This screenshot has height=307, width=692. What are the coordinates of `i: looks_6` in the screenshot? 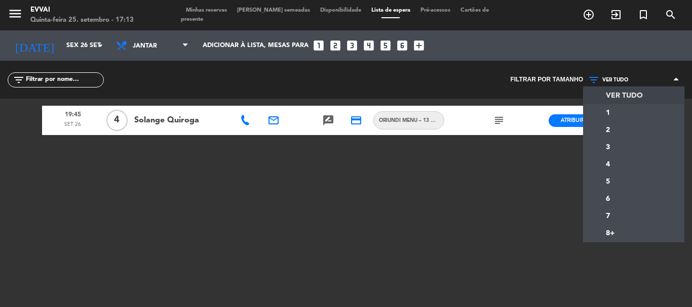 It's located at (402, 46).